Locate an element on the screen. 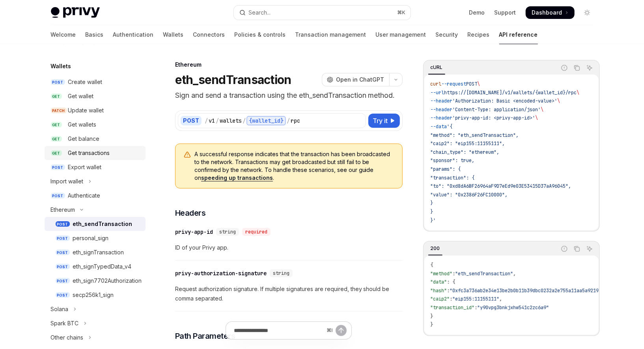 Image resolution: width=644 pixels, height=349 pixels. div: v1 is located at coordinates (212, 121).